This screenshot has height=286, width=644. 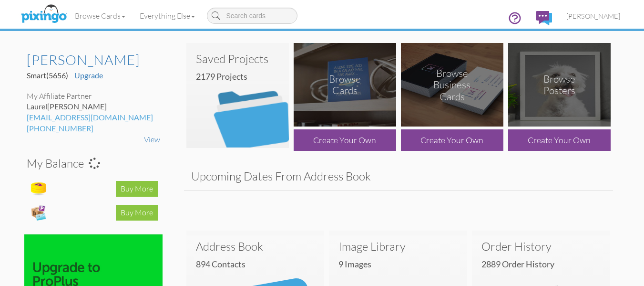 I want to click on h3: Upcoming Dates From Address Book, so click(x=398, y=176).